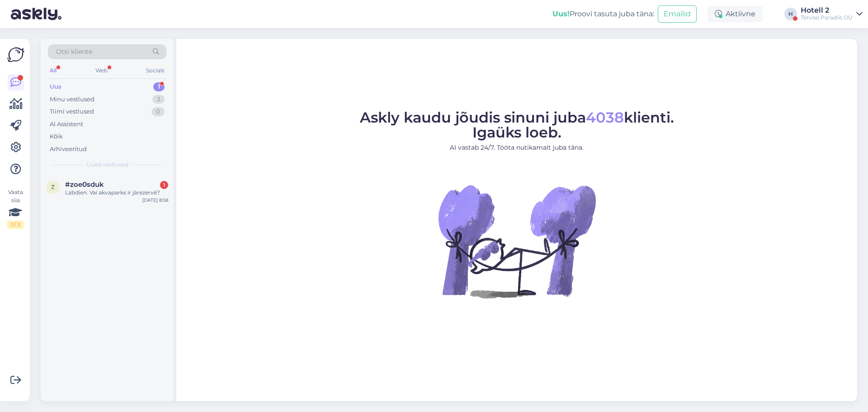  Describe the element at coordinates (117, 193) in the screenshot. I see `div: Labdien. Vai akvaparks ir jārezervē?` at that location.